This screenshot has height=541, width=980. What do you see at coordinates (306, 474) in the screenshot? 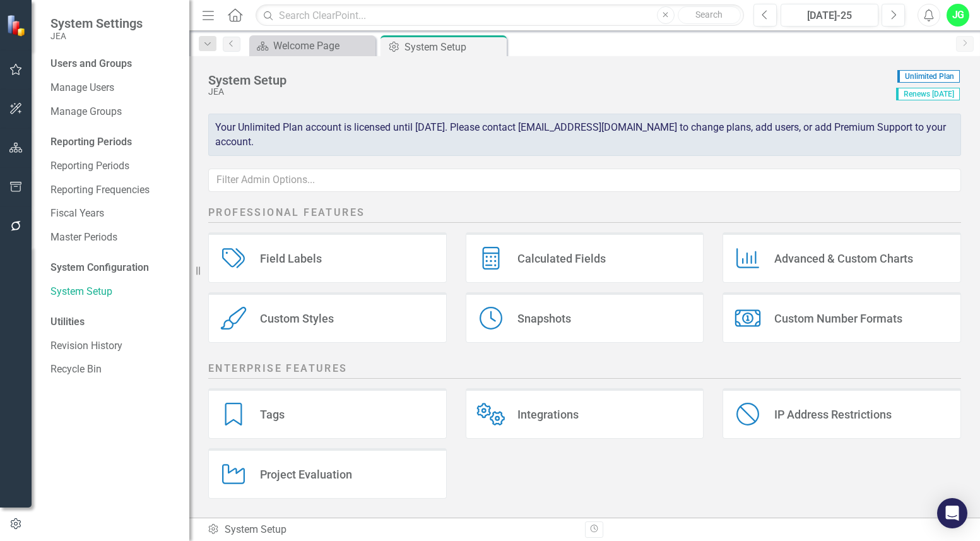
I see `div: Project Evaluation` at bounding box center [306, 474].